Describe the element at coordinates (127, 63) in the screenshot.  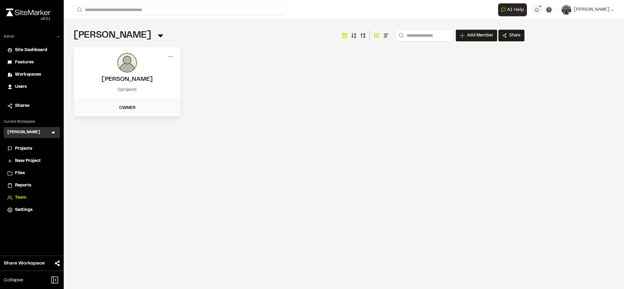
I see `img: photo` at that location.